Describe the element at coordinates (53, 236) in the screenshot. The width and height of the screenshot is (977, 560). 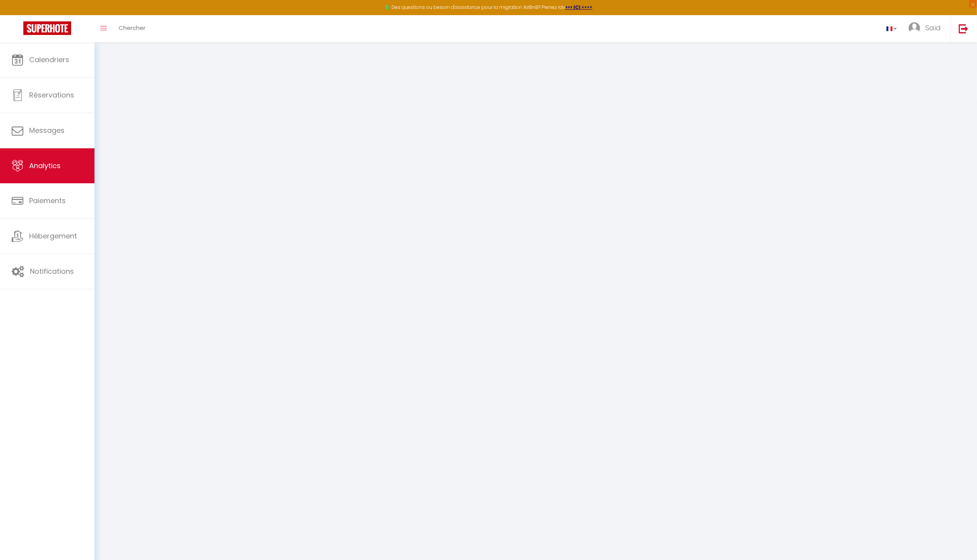
I see `span: Hébergement` at that location.